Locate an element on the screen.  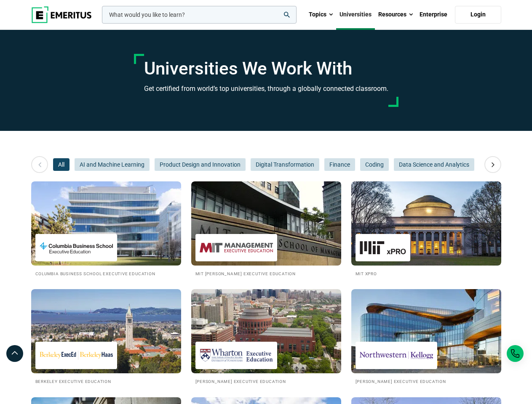
a: Login is located at coordinates (478, 15).